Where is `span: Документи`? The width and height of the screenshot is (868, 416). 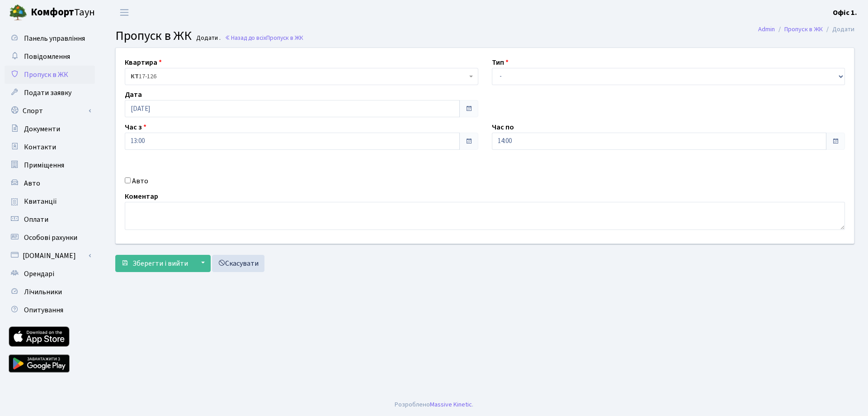
span: Документи is located at coordinates (42, 129).